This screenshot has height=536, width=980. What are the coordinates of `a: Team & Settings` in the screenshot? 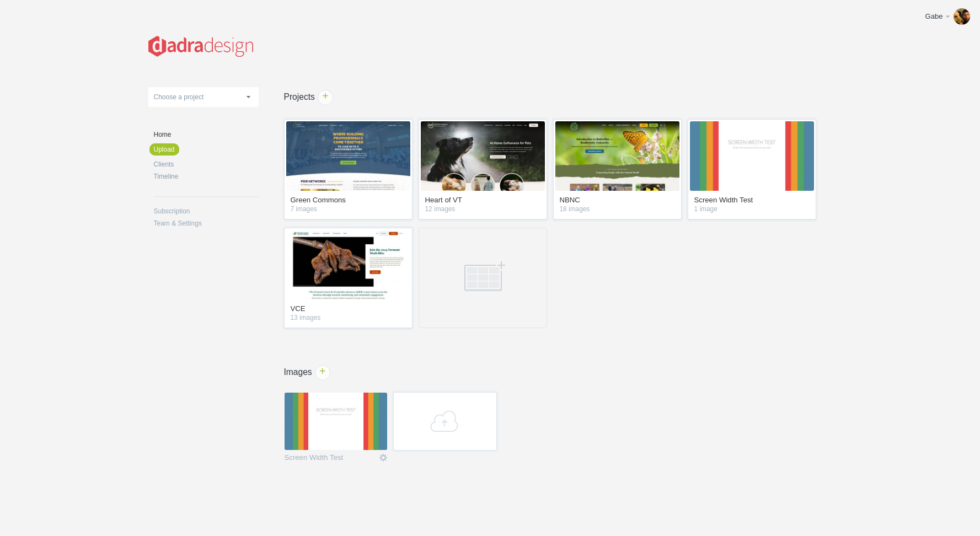 It's located at (206, 223).